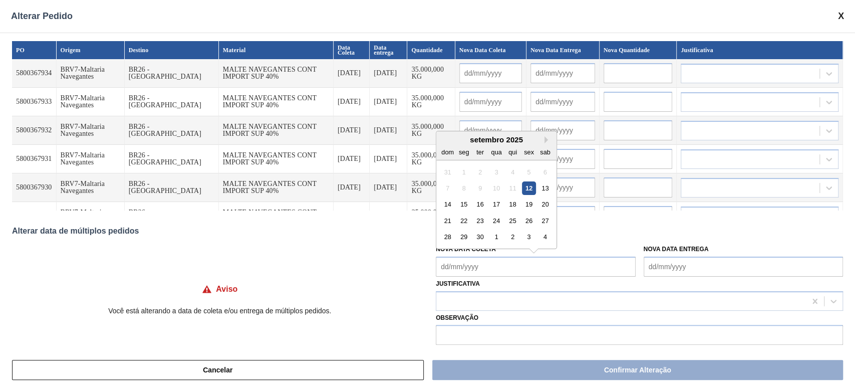 The image size is (855, 391). I want to click on th: Data Coleta, so click(352, 50).